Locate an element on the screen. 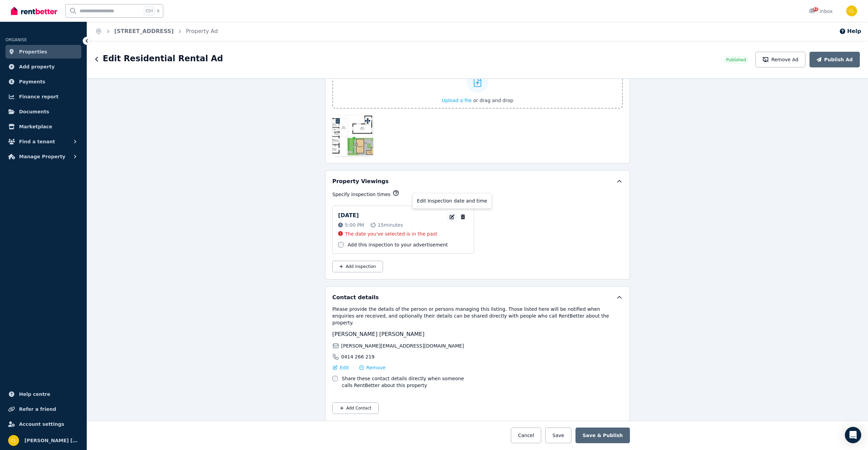  span: Payments is located at coordinates (32, 82).